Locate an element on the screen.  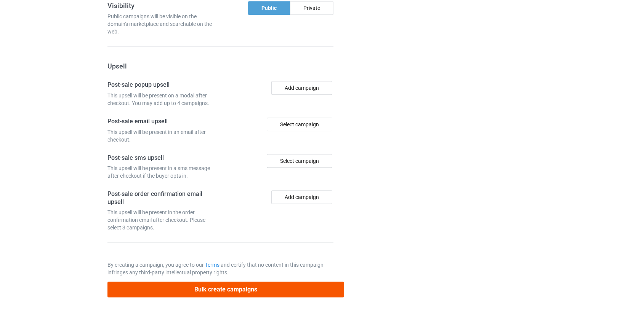
div: Public is located at coordinates (269, 8).